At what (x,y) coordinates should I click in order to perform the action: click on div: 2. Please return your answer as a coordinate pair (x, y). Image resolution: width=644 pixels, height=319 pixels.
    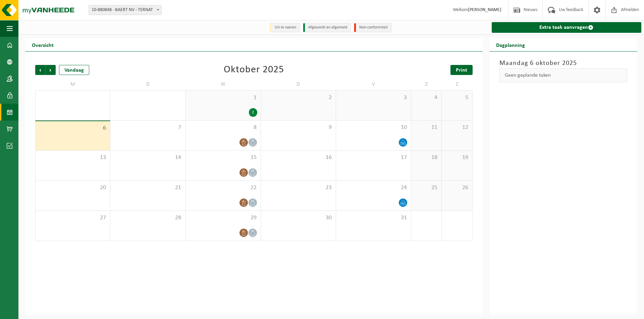
    Looking at the image, I should click on (253, 112).